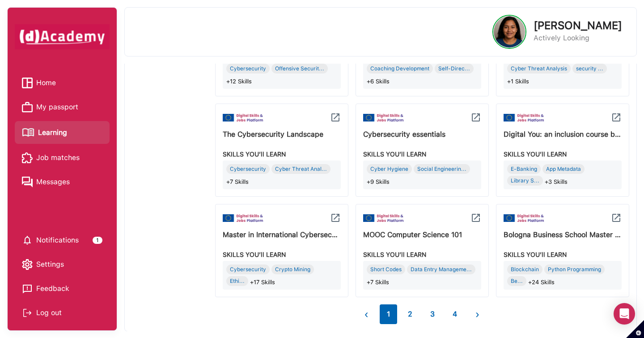 This screenshot has height=338, width=644. I want to click on div: Offensive Securit..., so click(300, 69).